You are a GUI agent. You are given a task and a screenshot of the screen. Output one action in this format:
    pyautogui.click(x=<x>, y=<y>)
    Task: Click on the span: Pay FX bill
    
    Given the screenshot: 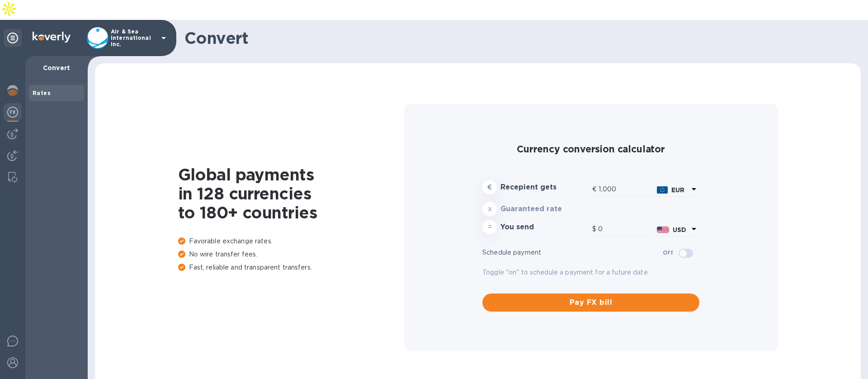 What is the action you would take?
    pyautogui.click(x=591, y=302)
    